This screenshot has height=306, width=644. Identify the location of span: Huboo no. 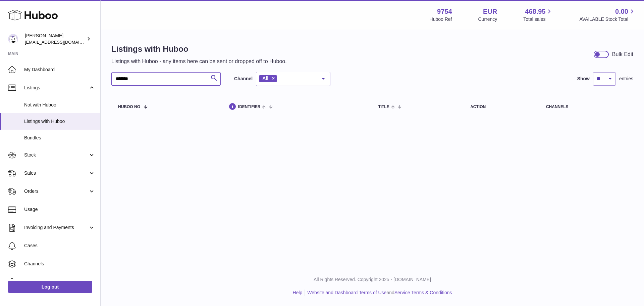
(129, 107).